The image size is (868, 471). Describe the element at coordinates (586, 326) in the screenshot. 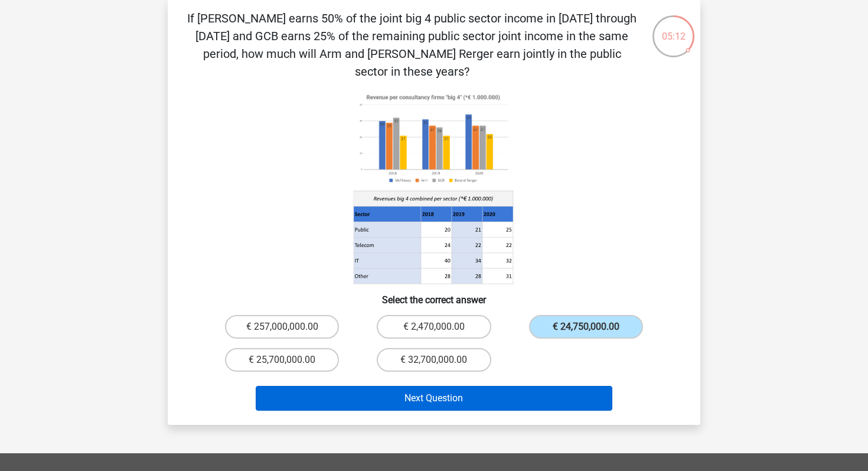

I see `label: € 24,750,000.00` at that location.